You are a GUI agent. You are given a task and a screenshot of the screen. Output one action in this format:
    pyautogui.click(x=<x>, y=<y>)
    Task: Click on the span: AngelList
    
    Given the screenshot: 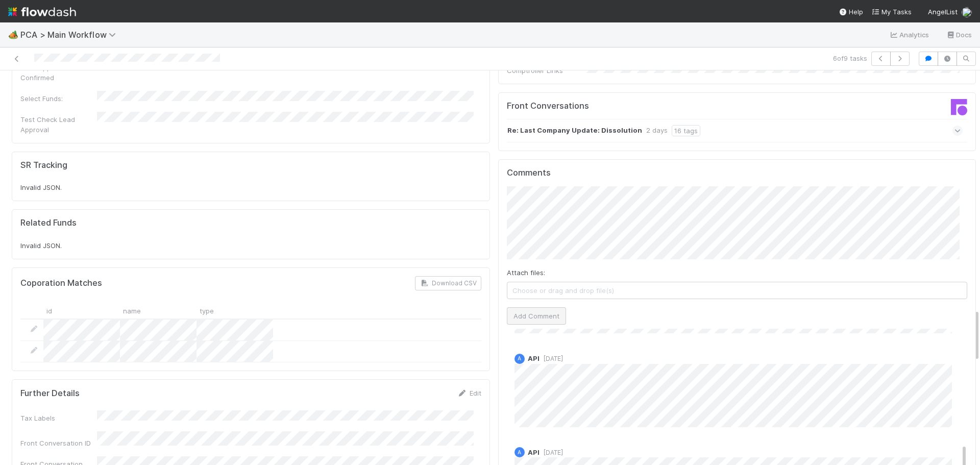 What is the action you would take?
    pyautogui.click(x=943, y=12)
    